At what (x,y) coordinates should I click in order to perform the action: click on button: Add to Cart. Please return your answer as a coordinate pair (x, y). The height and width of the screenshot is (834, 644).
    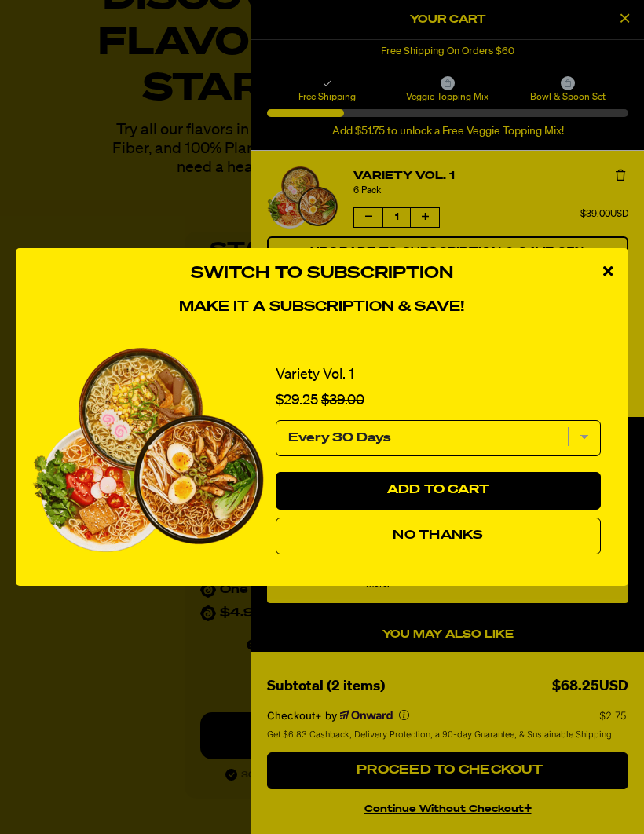
    Looking at the image, I should click on (439, 491).